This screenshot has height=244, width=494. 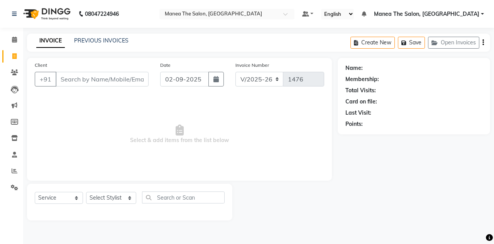 What do you see at coordinates (46, 14) in the screenshot?
I see `img: logo` at bounding box center [46, 14].